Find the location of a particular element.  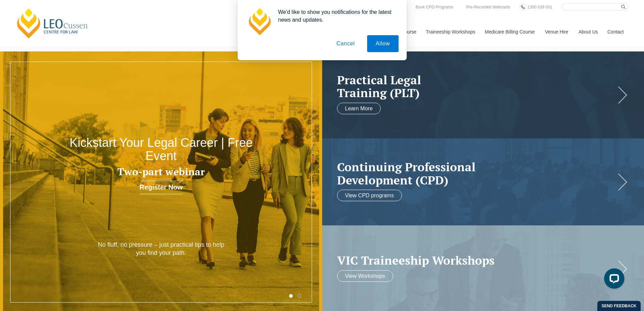

h3: Two-part webinar is located at coordinates (161, 171).